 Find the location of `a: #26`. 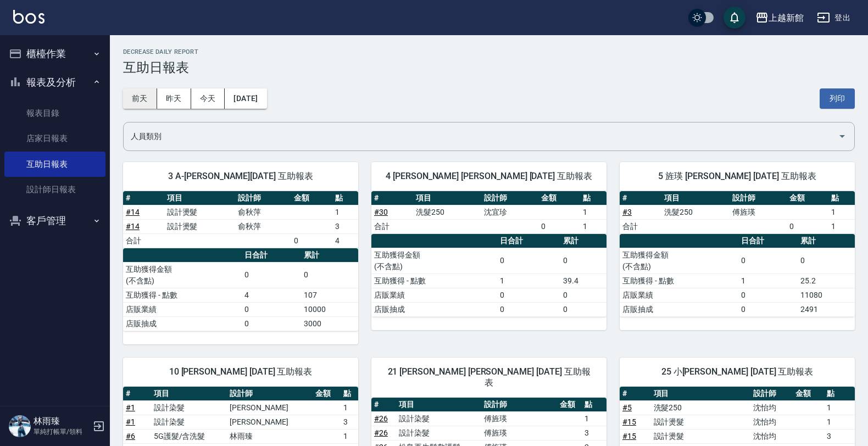

a: #26 is located at coordinates (381, 419).